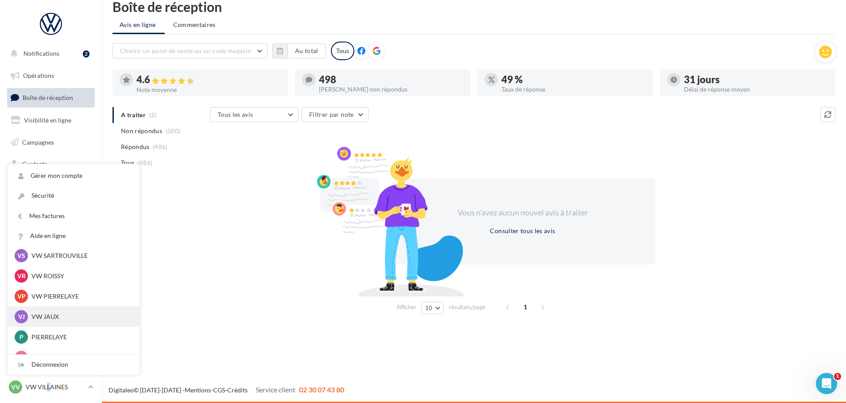 The width and height of the screenshot is (846, 403). I want to click on p: VW SARTROUVILLE, so click(80, 256).